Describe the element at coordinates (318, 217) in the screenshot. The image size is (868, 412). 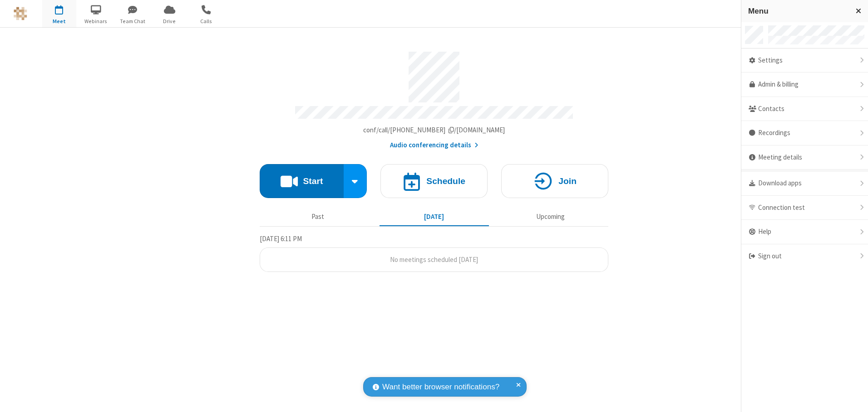
I see `button: Past` at that location.